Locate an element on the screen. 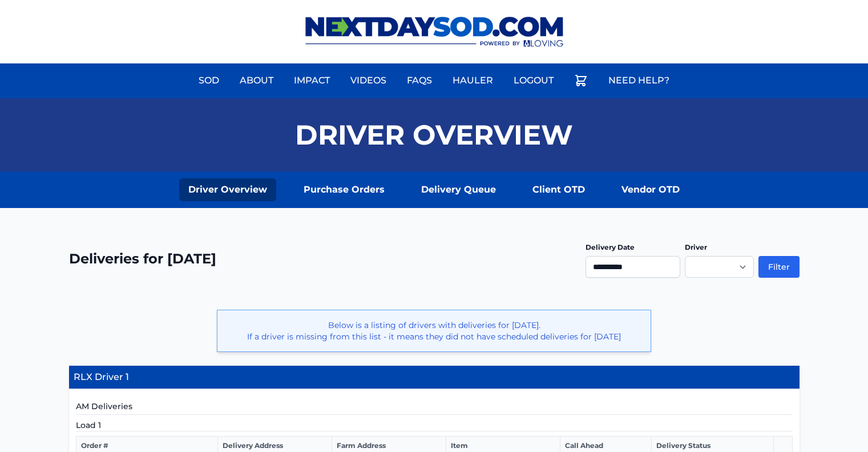  h1: Driver Overview is located at coordinates (434, 135).